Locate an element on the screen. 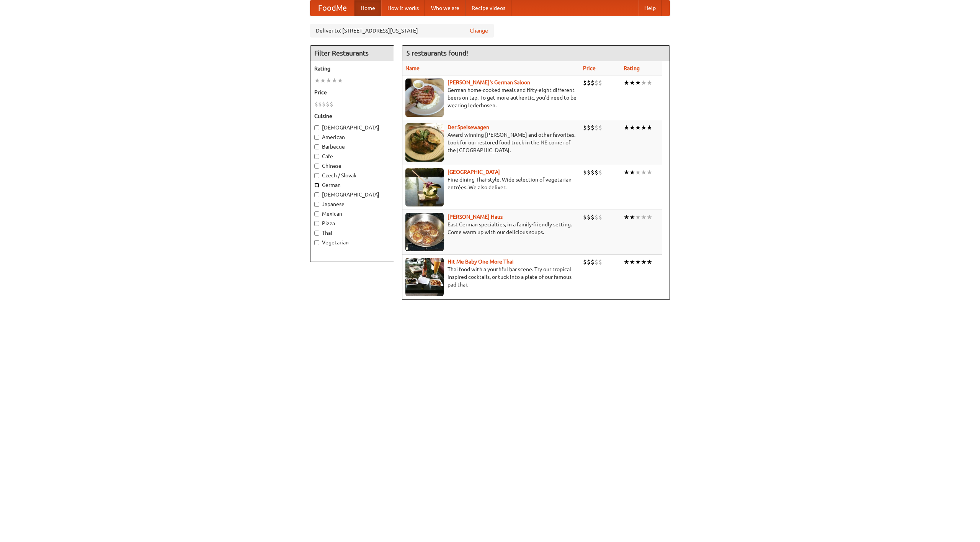 The width and height of the screenshot is (980, 542). img: babythai.jpg is located at coordinates (425, 277).